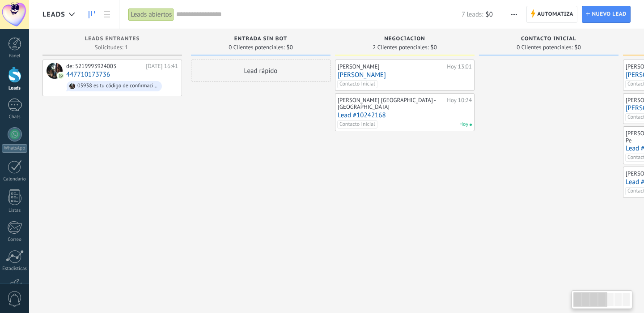  Describe the element at coordinates (112, 39) in the screenshot. I see `span: Leads Entrantes` at that location.